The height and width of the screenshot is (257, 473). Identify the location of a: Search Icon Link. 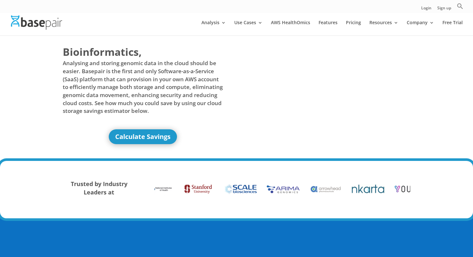
(460, 8).